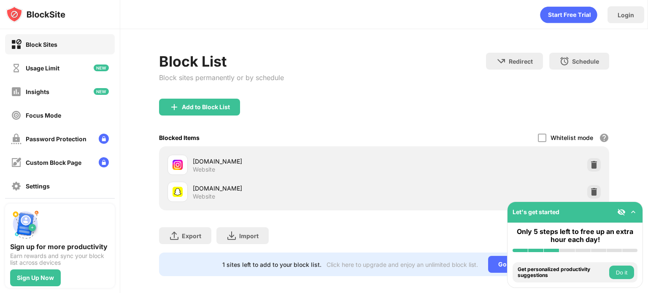  I want to click on div: Go Unlimited, so click(517, 264).